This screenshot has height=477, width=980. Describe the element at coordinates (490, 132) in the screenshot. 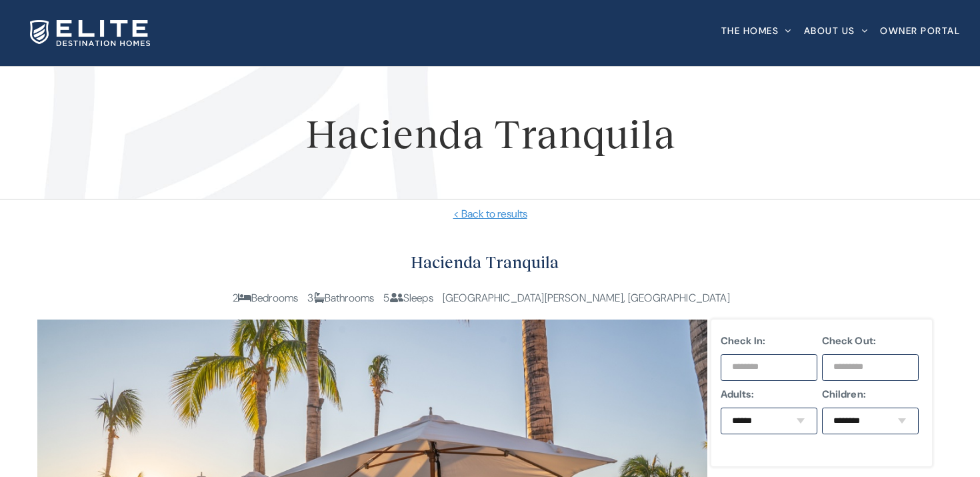

I see `h1: Hacienda Tranquila` at that location.